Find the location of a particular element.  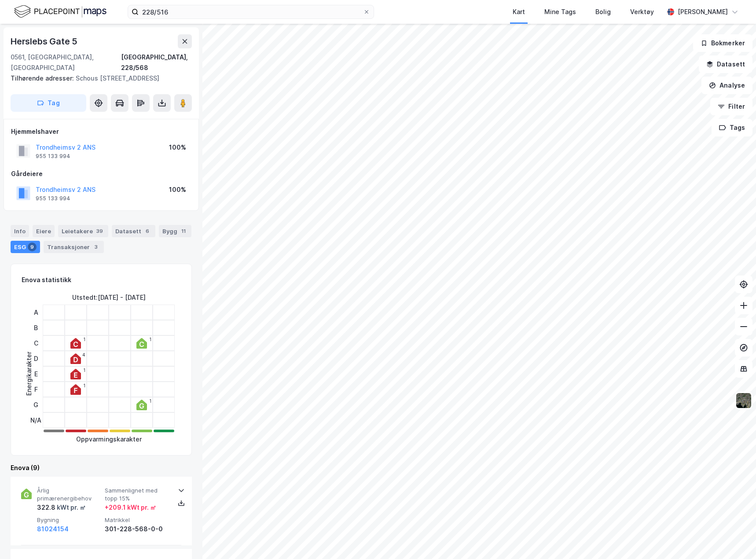

div: D is located at coordinates (35, 359).